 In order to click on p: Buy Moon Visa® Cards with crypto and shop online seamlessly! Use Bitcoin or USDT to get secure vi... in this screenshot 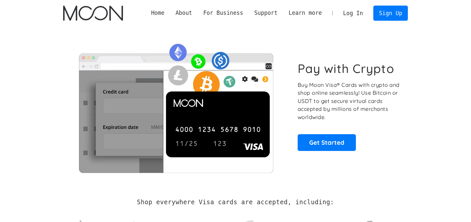, I will do `click(349, 101)`.